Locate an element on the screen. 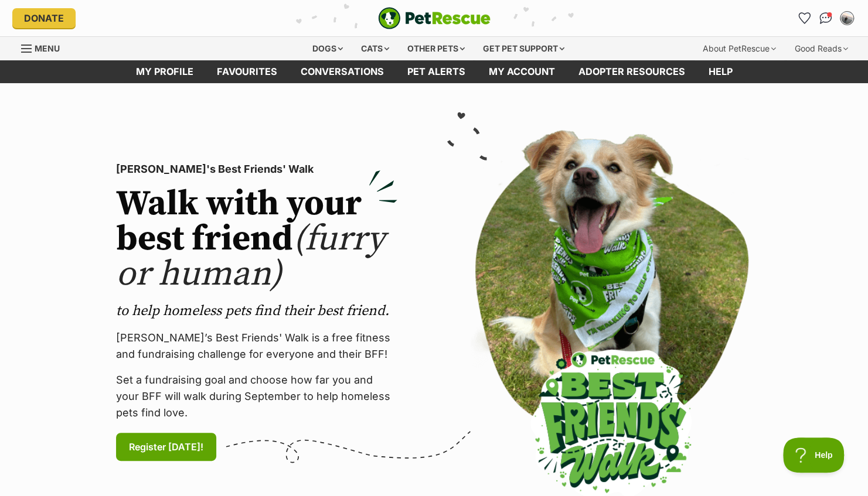 This screenshot has width=868, height=496. div: Cats is located at coordinates (375, 48).